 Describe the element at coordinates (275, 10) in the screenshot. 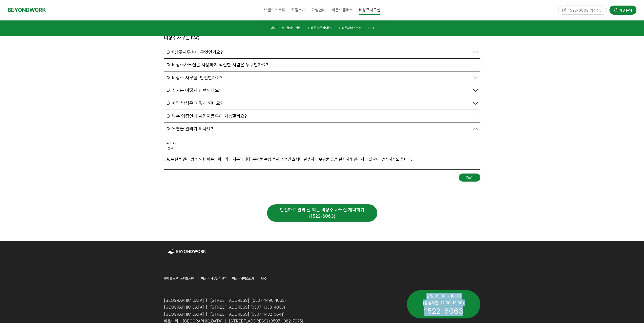

I see `span: 브랜드스토리` at that location.